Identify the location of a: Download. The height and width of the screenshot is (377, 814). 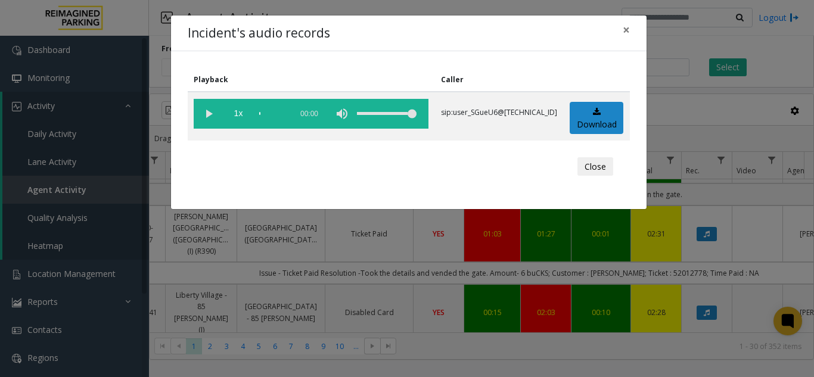
(597, 118).